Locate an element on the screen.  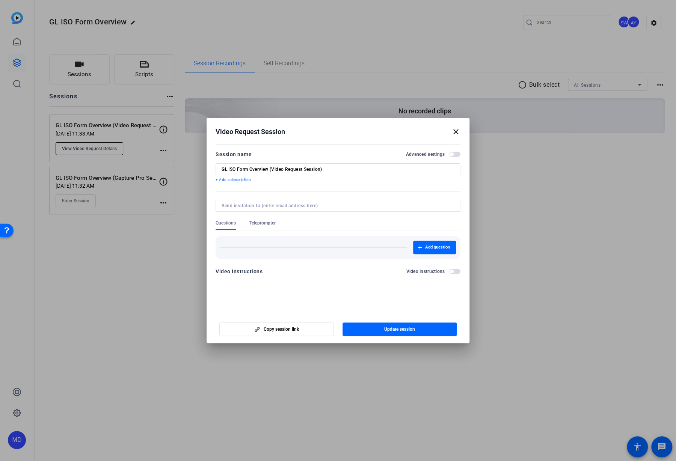
p: + Add a description is located at coordinates (338, 180).